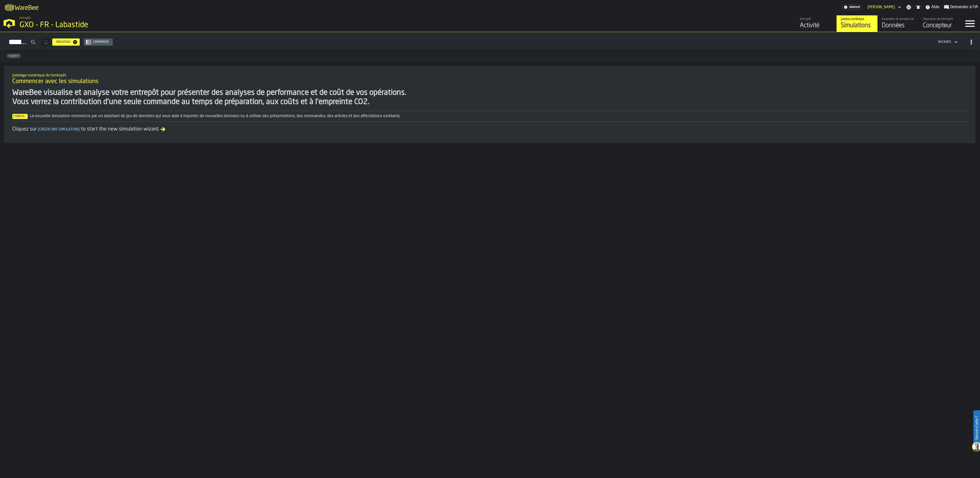  I want to click on div: Données, so click(898, 26).